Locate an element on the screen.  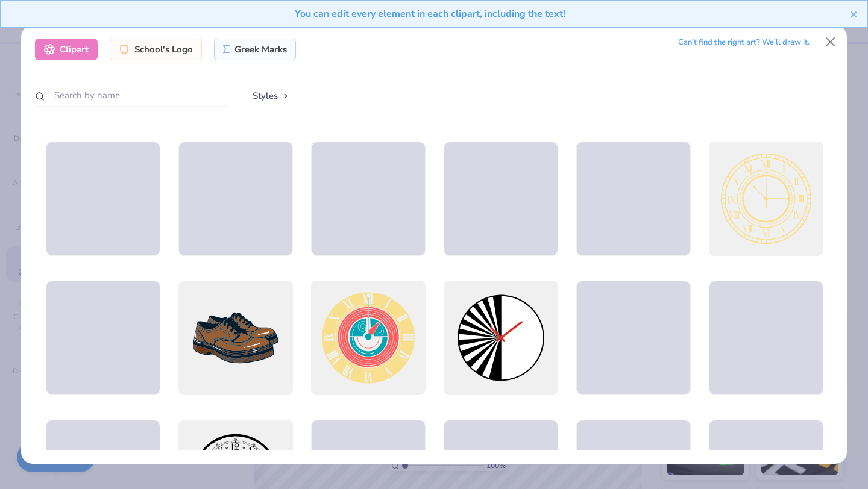
div: Clipart is located at coordinates (66, 49).